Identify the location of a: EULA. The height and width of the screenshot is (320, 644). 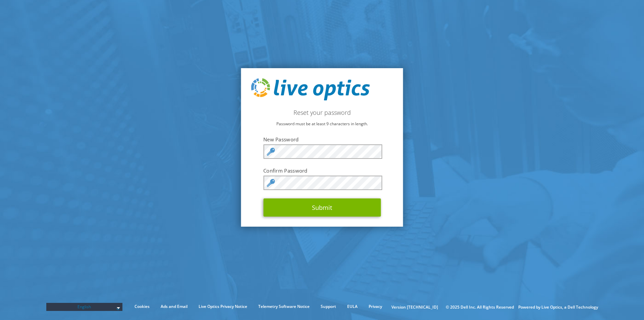
(352, 306).